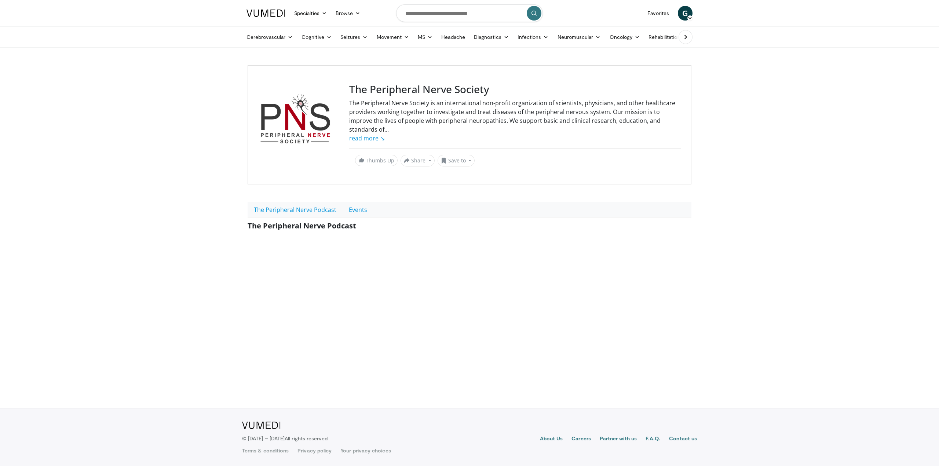 The image size is (939, 466). Describe the element at coordinates (665, 37) in the screenshot. I see `a: Rehabilitation` at that location.